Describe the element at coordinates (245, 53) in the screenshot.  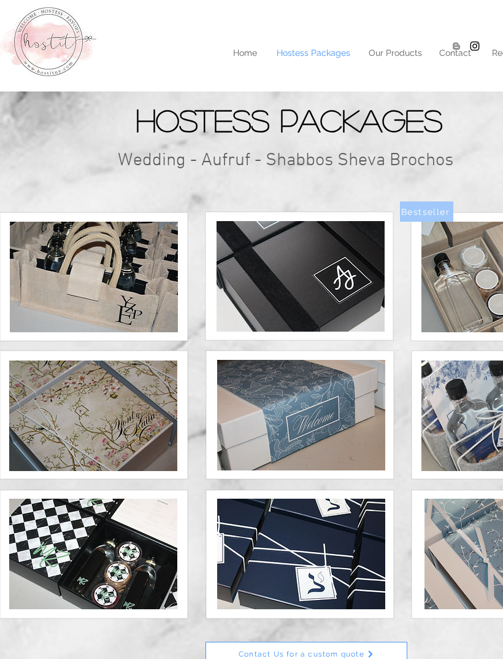
I see `p: Home` at that location.